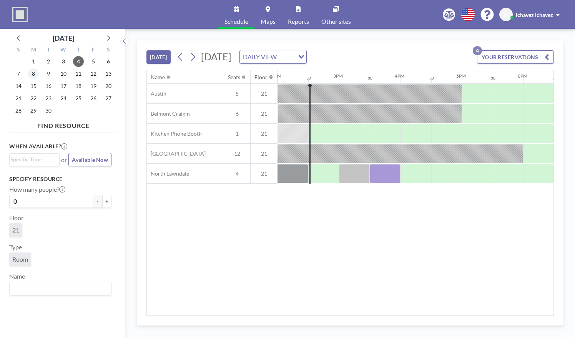 This screenshot has width=575, height=337. I want to click on span: Reports, so click(298, 22).